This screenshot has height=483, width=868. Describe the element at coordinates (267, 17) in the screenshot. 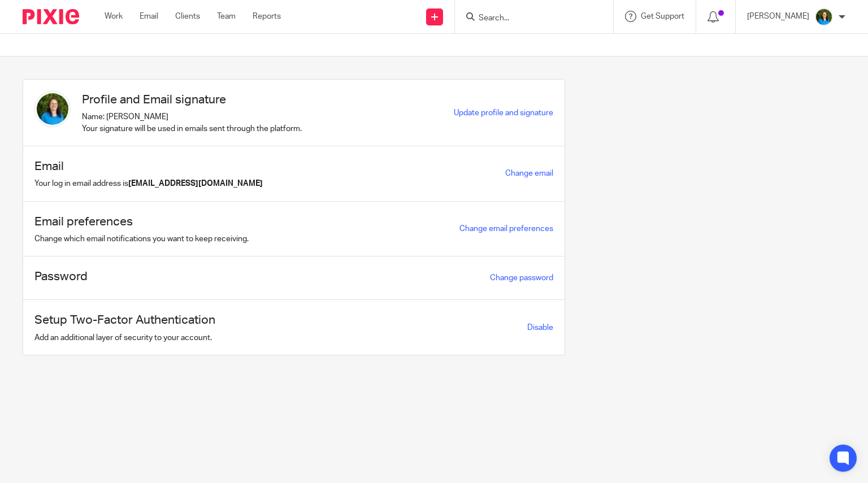

I see `a: Reports` at that location.